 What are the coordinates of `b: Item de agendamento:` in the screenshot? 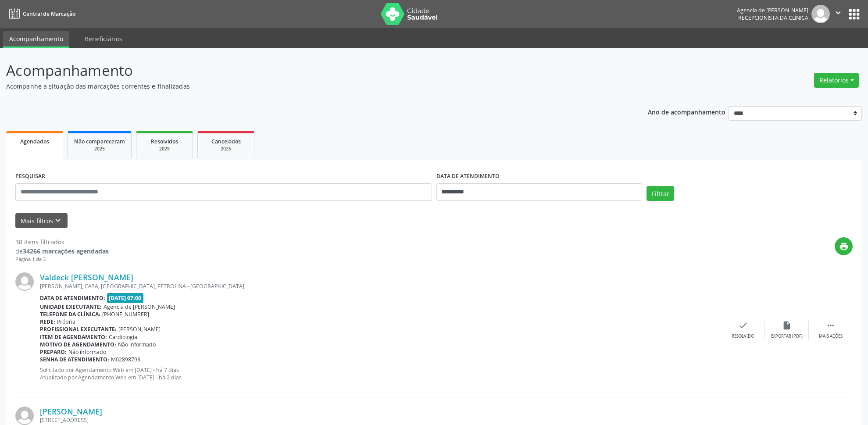 It's located at (73, 337).